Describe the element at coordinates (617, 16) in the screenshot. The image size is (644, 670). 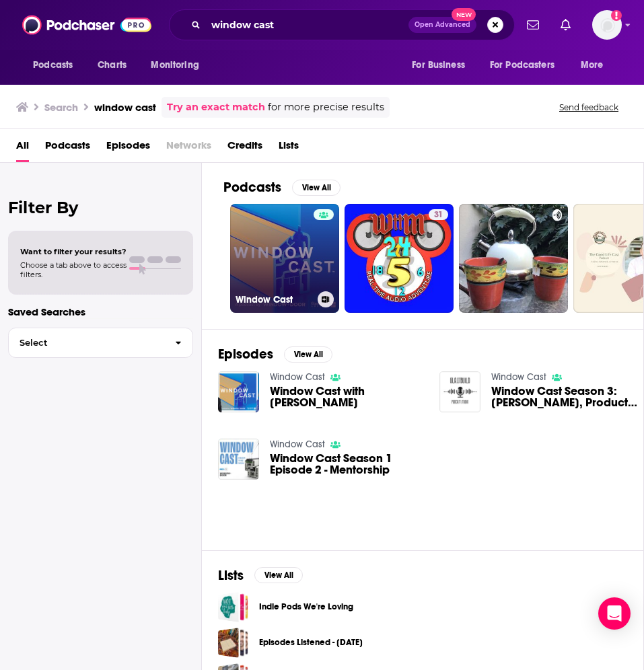
I see `svg: Add a profile image` at that location.